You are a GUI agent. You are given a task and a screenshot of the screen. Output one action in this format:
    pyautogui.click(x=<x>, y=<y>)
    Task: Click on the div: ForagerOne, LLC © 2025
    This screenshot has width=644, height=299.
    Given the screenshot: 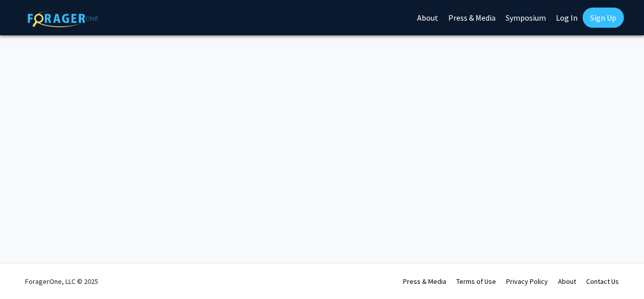 What is the action you would take?
    pyautogui.click(x=62, y=281)
    